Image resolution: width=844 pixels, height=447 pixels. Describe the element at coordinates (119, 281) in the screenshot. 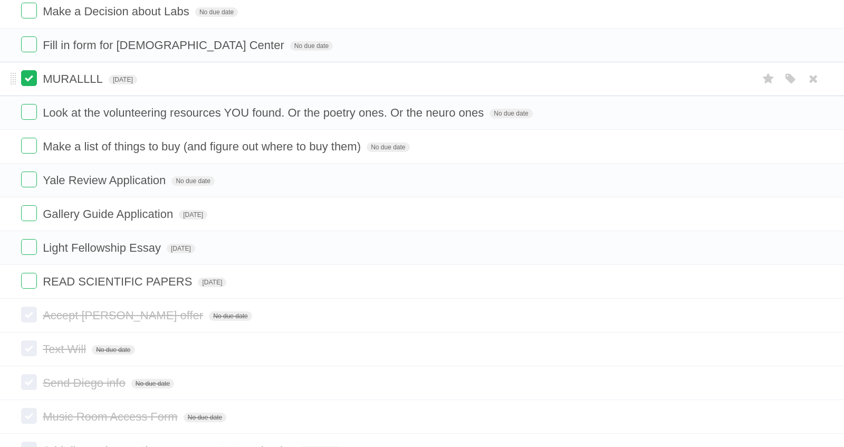

I see `span: READ SCIENTIFIC PAPERS` at that location.